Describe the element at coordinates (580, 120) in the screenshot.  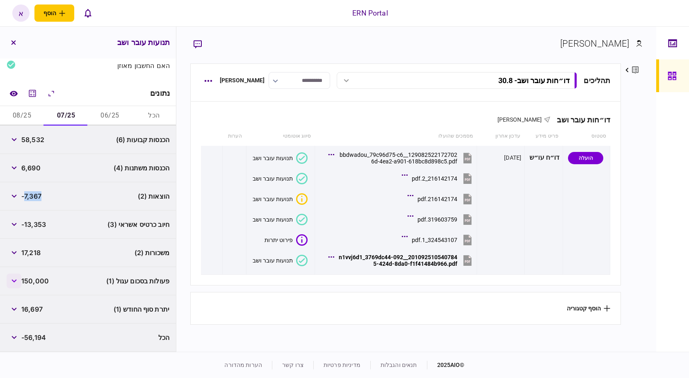
I see `div: דו״חות עובר ושב` at that location.